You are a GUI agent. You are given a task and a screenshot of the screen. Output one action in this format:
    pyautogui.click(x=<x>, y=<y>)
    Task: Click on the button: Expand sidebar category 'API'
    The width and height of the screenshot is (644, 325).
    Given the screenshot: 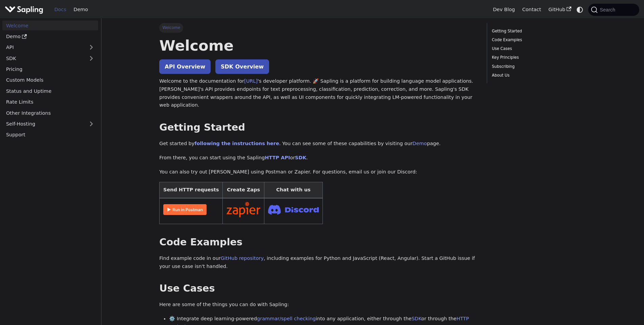 What is the action you would take?
    pyautogui.click(x=91, y=48)
    